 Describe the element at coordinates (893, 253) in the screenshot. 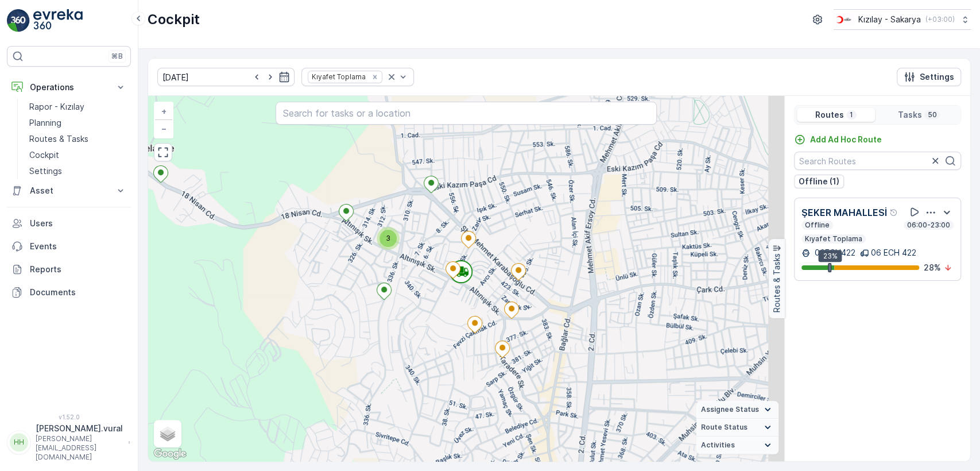

I see `p: 06 ECH 422` at that location.